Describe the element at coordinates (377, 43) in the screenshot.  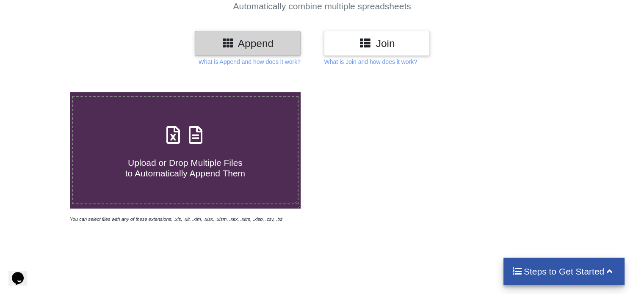
I see `h3: Join` at that location.